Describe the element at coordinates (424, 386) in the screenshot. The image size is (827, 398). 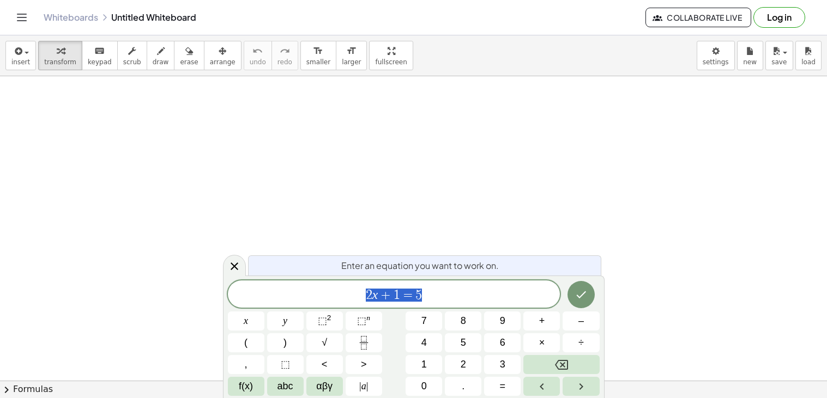
I see `span: 0` at that location.